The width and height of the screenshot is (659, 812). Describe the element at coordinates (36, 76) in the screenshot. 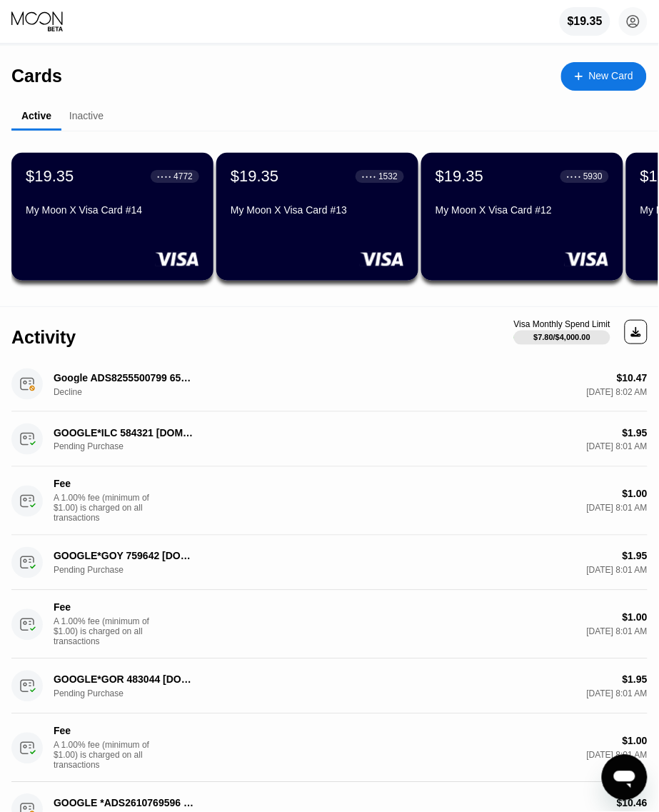

I see `div: Cards` at that location.